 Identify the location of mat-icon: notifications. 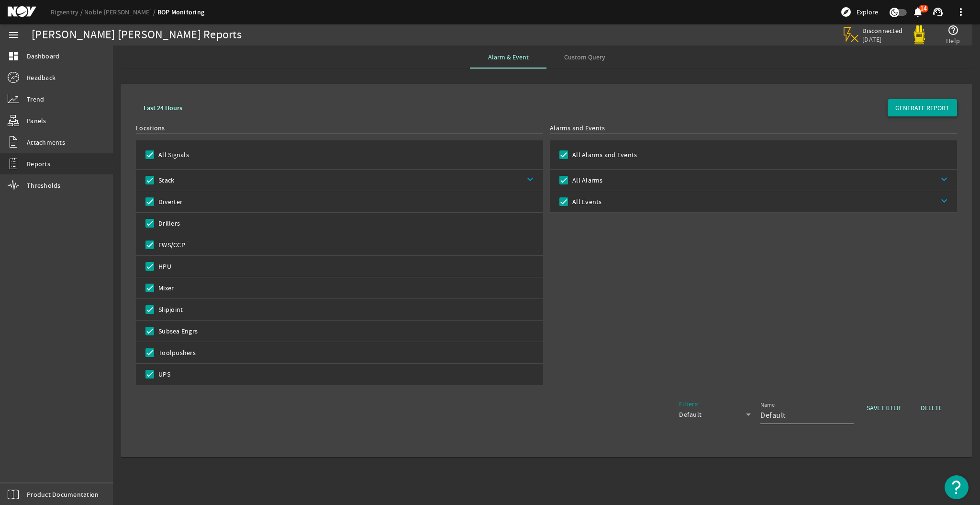
(918, 12).